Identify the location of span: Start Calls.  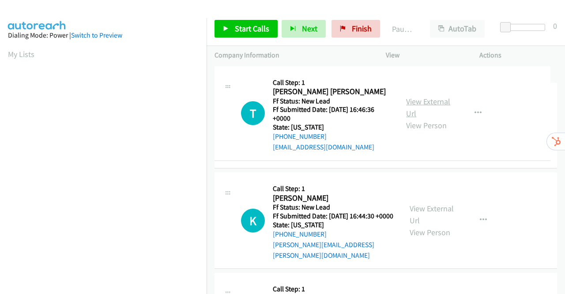
(252, 28).